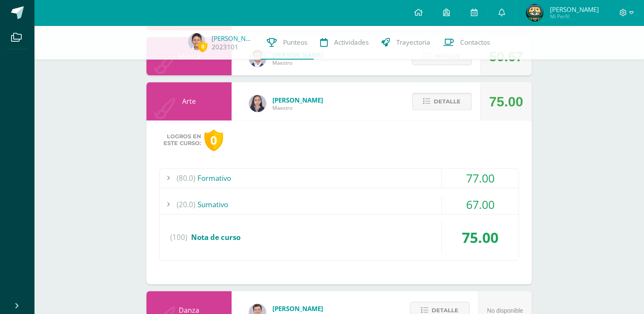 The width and height of the screenshot is (644, 314). What do you see at coordinates (344, 43) in the screenshot?
I see `a: Actividades` at bounding box center [344, 43].